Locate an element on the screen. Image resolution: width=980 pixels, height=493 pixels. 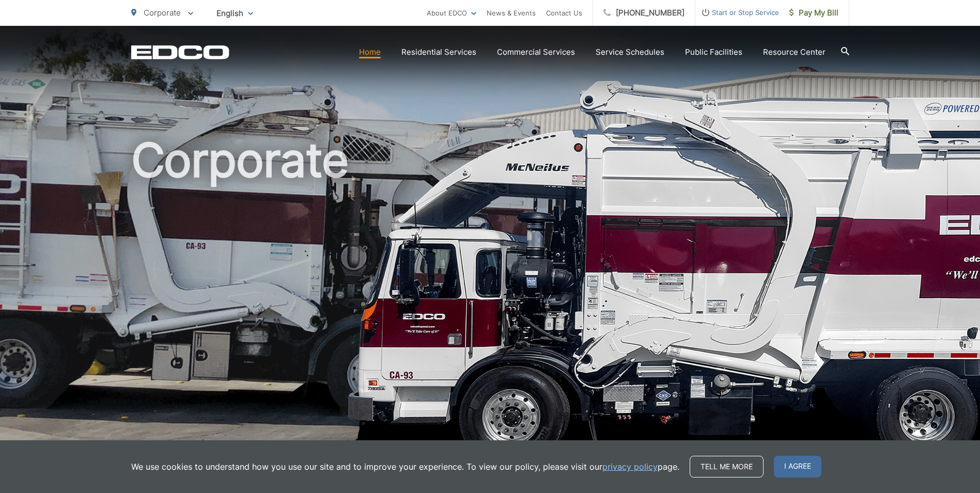
a: Contact Us is located at coordinates (564, 13).